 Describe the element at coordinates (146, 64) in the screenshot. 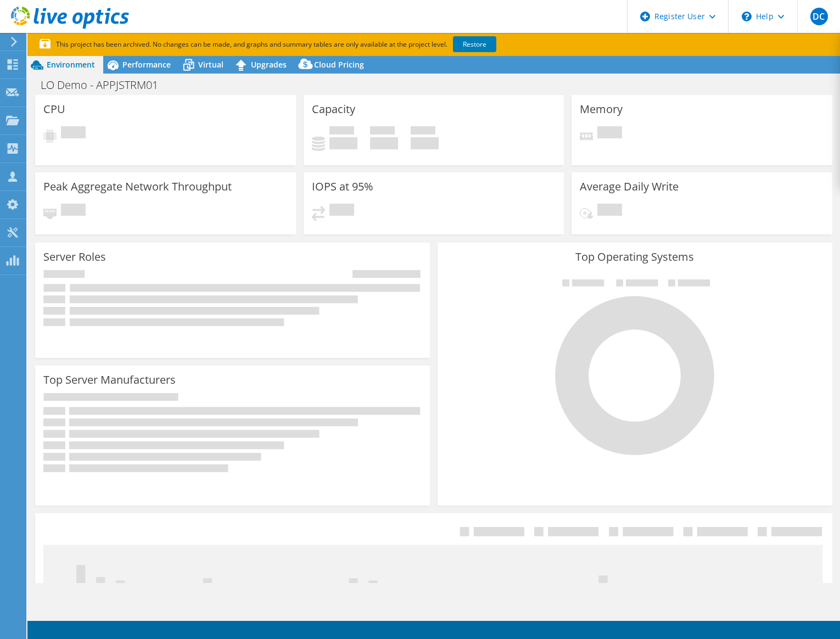

I see `span: Performance` at that location.